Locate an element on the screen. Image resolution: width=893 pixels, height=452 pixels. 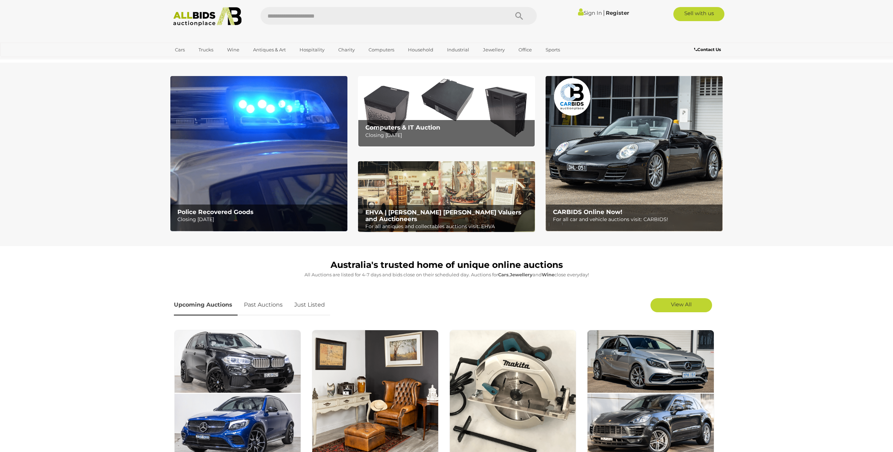
a: Antiques & Art is located at coordinates (269, 50).